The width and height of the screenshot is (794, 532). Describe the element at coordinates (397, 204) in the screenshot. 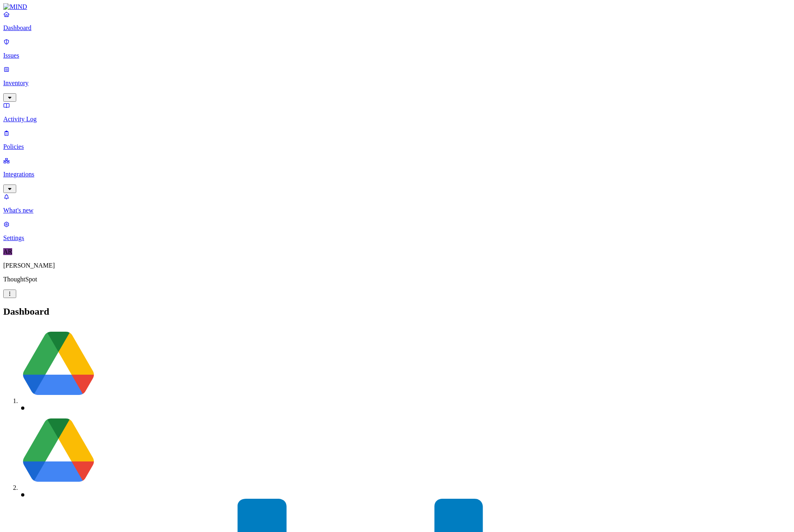

I see `a: What's new` at that location.